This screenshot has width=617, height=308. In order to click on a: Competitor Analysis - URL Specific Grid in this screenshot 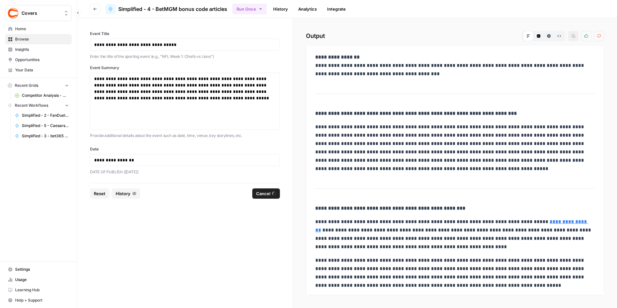, I will do `click(42, 95)`.